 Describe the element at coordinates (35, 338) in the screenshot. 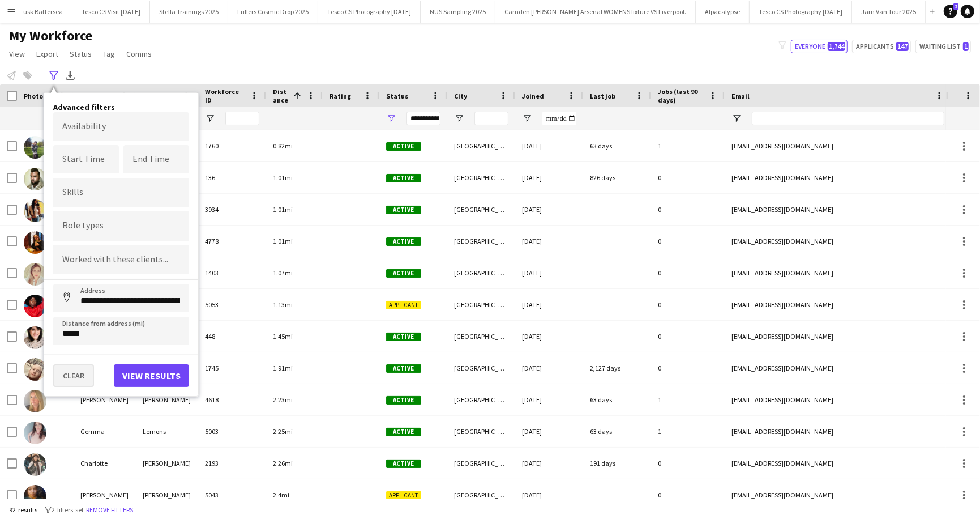

I see `img: Rachael Goodall` at that location.